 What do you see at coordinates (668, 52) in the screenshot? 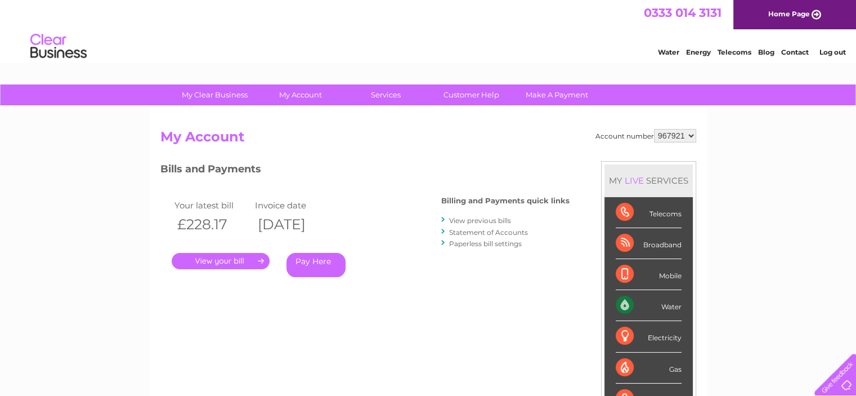
I see `a: Water` at bounding box center [668, 52].